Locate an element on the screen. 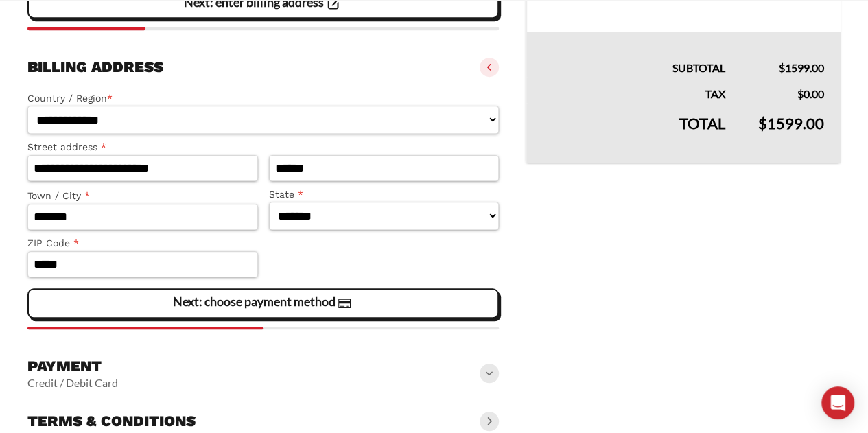 The width and height of the screenshot is (868, 433). h3: Billing address is located at coordinates (96, 67).